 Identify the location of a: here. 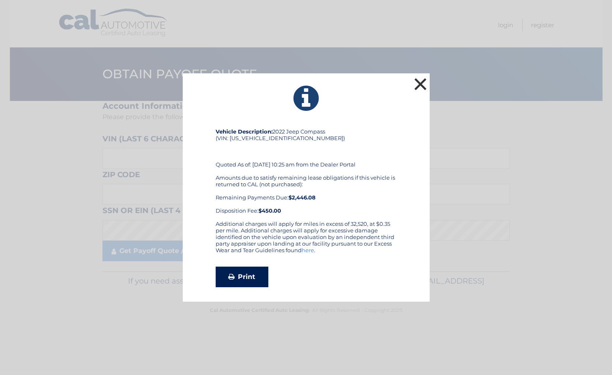
(308, 250).